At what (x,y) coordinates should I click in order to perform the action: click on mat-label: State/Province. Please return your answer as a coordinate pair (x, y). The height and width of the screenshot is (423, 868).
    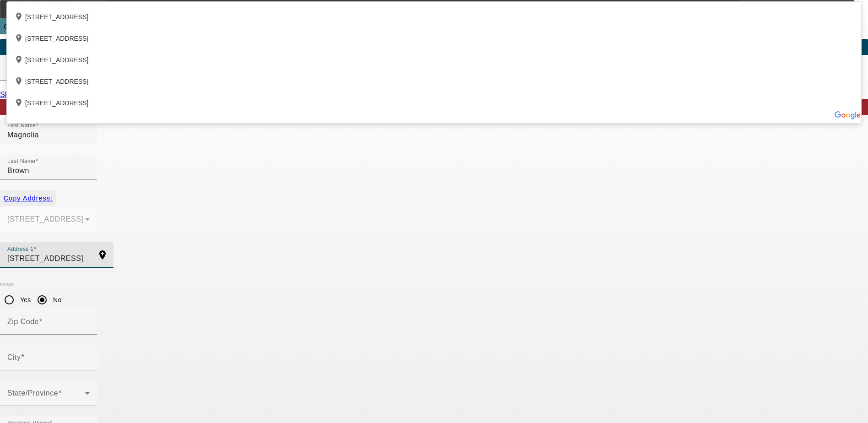
    Looking at the image, I should click on (33, 393).